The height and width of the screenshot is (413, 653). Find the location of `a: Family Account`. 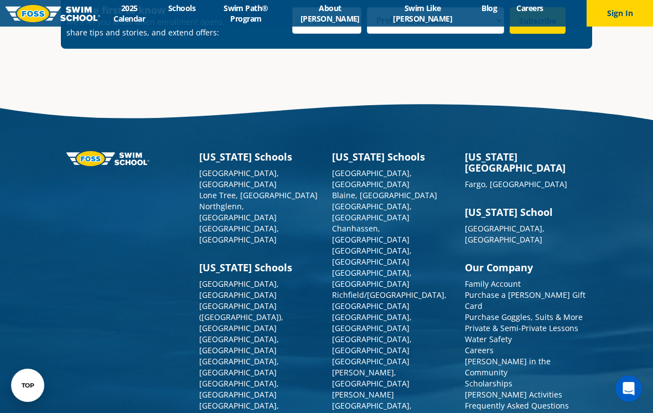

a: Family Account is located at coordinates (492, 283).